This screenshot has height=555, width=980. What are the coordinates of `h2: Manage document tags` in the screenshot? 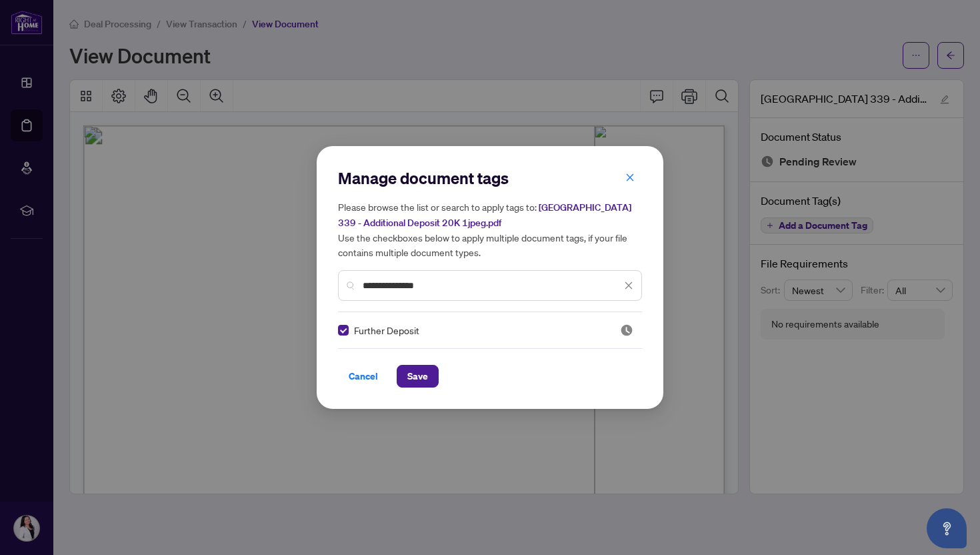 It's located at (490, 178).